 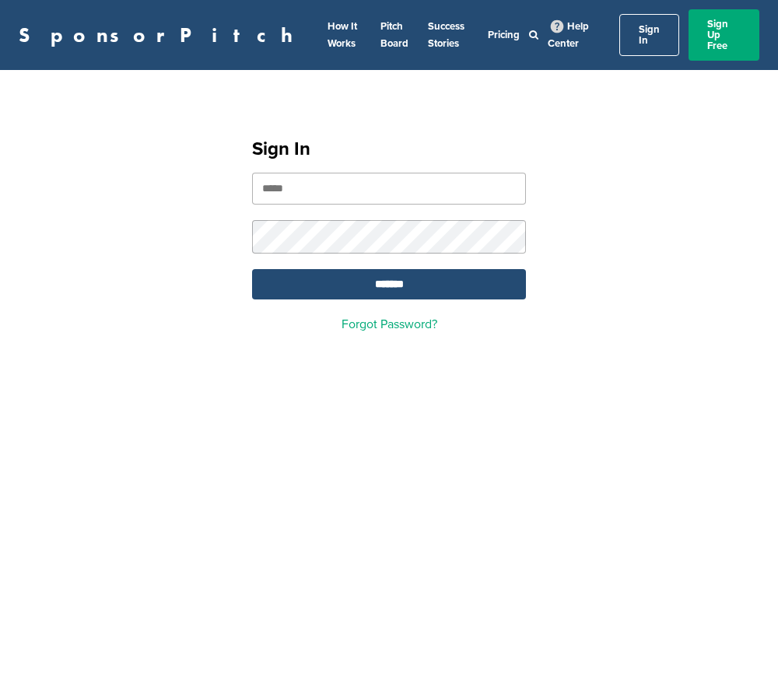 I want to click on a: How It Works, so click(x=342, y=35).